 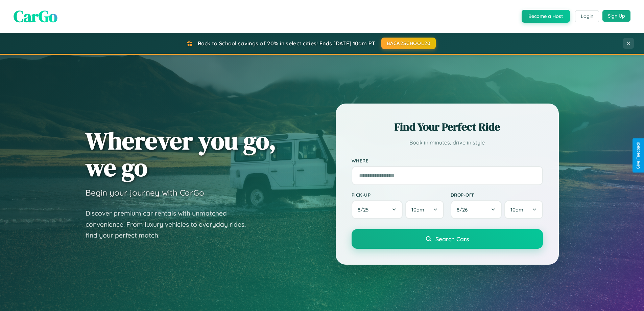 I want to click on button: Login, so click(x=587, y=16).